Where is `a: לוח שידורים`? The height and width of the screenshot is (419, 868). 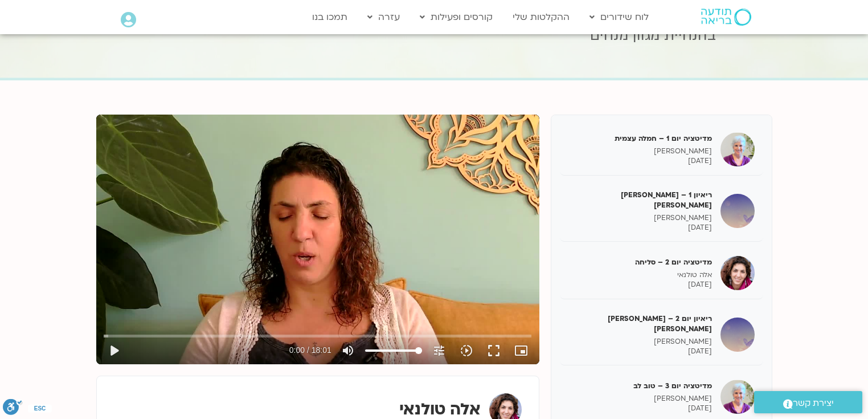
a: לוח שידורים is located at coordinates (619, 17).